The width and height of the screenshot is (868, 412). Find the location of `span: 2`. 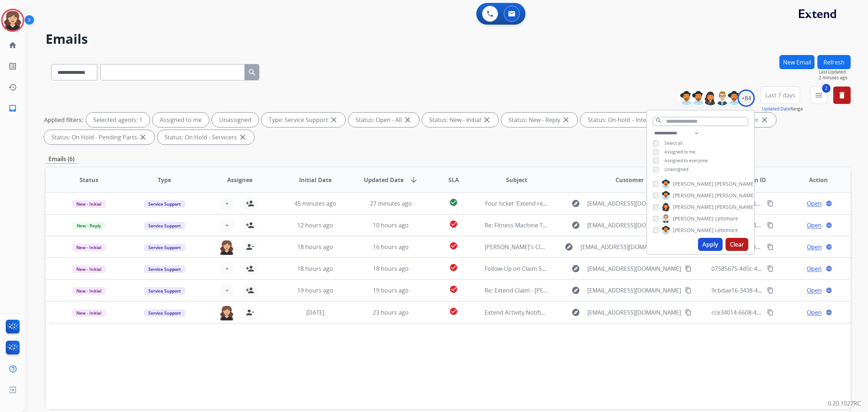

span: 2 is located at coordinates (826, 88).